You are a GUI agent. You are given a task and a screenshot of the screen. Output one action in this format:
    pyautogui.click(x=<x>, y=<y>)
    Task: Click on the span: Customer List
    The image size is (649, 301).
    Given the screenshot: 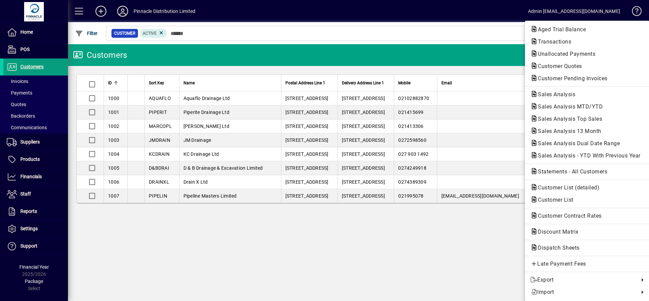 What is the action you would take?
    pyautogui.click(x=553, y=199)
    